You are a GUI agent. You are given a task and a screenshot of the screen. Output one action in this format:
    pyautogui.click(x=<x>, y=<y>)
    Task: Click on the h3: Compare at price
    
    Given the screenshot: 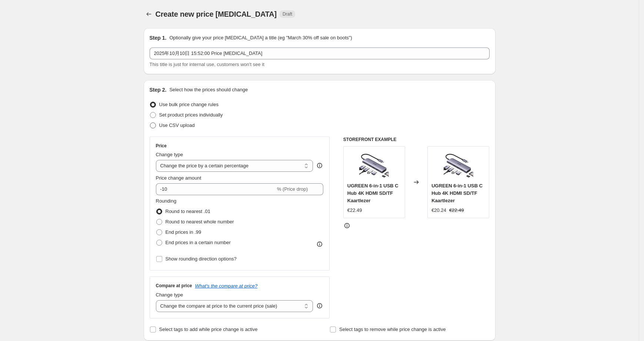 What is the action you would take?
    pyautogui.click(x=174, y=285)
    